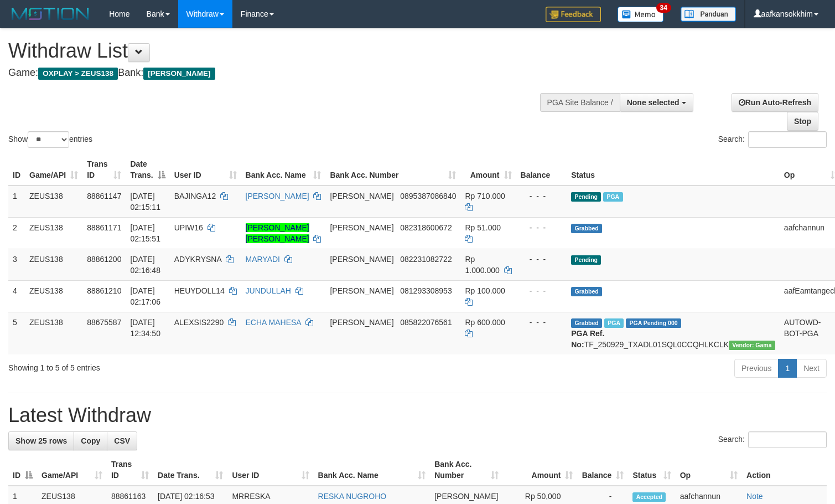 The height and width of the screenshot is (504, 835). I want to click on h1: Withdraw List, so click(277, 51).